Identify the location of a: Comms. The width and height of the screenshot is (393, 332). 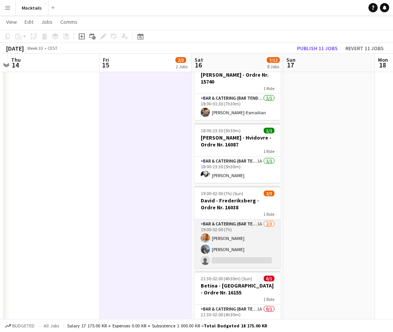
(69, 22).